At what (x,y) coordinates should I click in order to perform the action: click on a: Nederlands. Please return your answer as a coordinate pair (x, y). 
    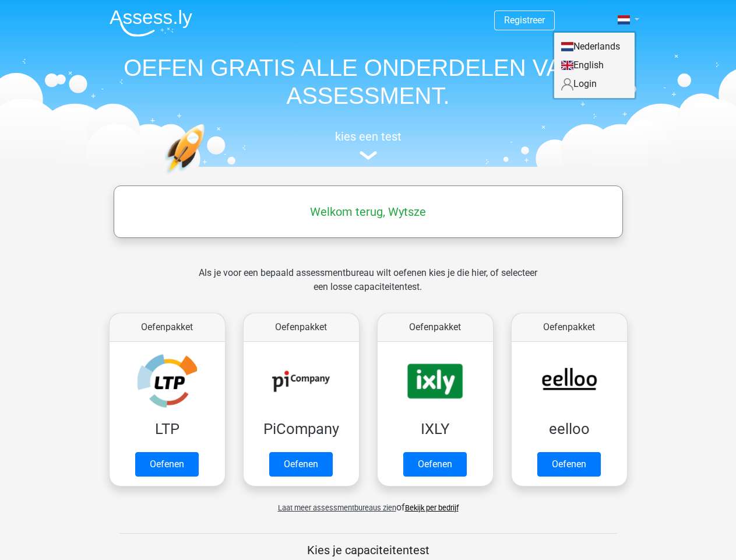
    Looking at the image, I should click on (595, 46).